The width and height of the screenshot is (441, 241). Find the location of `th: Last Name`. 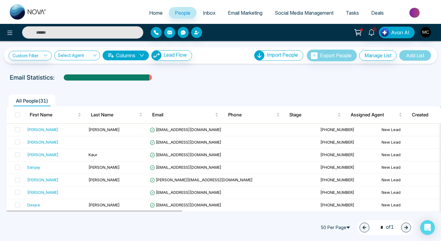

th: Last Name is located at coordinates (117, 115).